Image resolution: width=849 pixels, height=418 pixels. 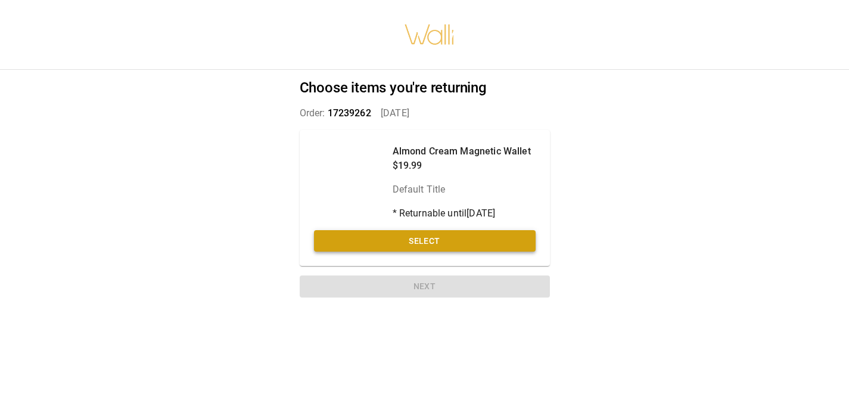 What do you see at coordinates (349, 113) in the screenshot?
I see `span: 17239262` at bounding box center [349, 113].